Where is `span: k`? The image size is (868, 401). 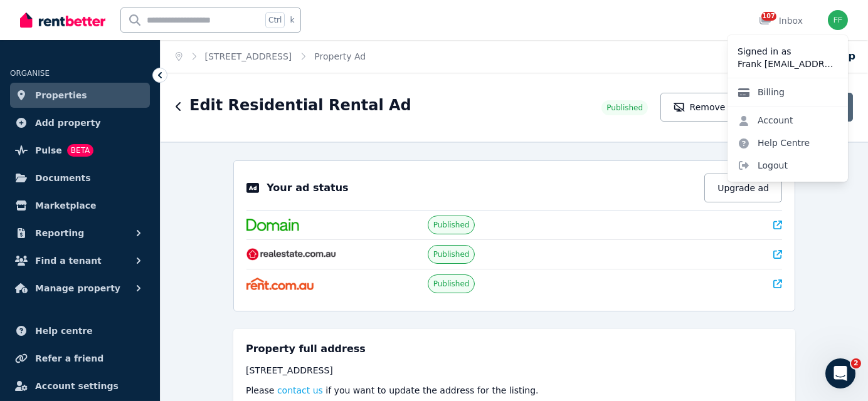
span: k is located at coordinates (292, 20).